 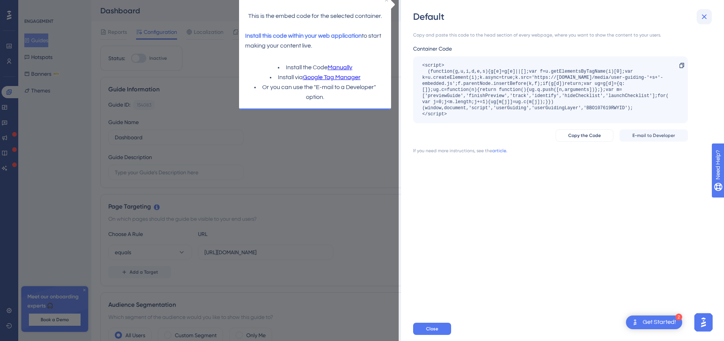 What do you see at coordinates (432, 328) in the screenshot?
I see `span: Close` at bounding box center [432, 328].